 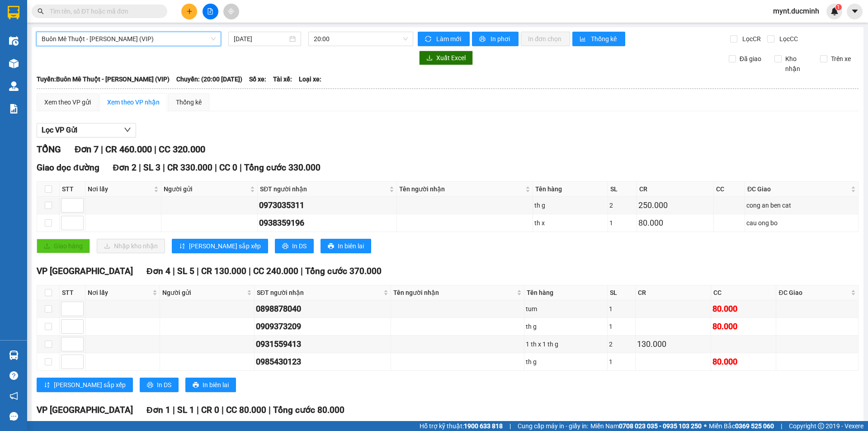 I want to click on span: message, so click(x=14, y=415).